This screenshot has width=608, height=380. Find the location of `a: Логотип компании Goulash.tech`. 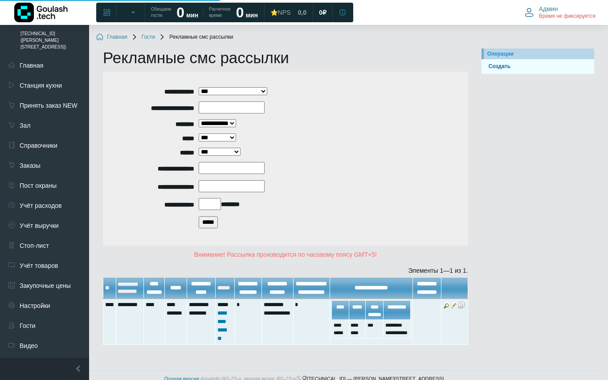

a: Логотип компании Goulash.tech is located at coordinates (41, 12).